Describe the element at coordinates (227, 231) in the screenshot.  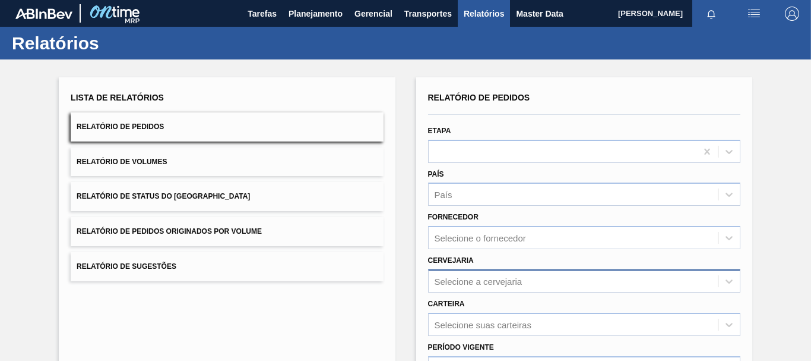
I see `button: Relatório de Pedidos Originados por Volume` at that location.